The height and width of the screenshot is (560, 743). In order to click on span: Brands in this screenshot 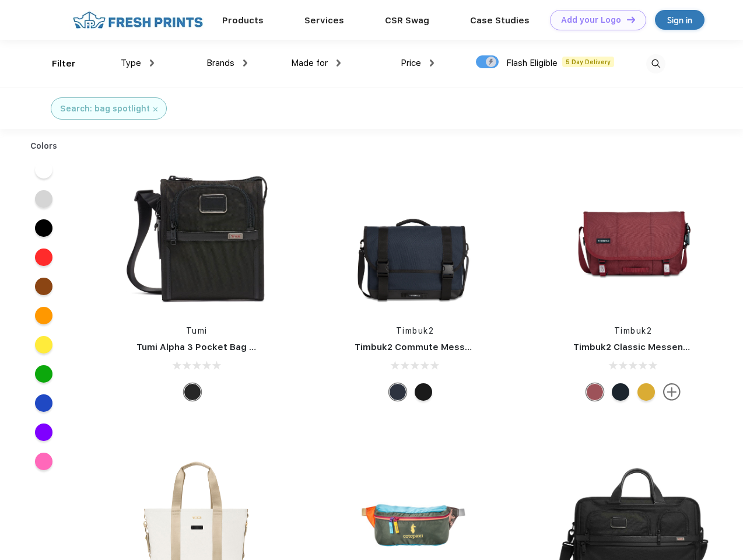, I will do `click(221, 63)`.